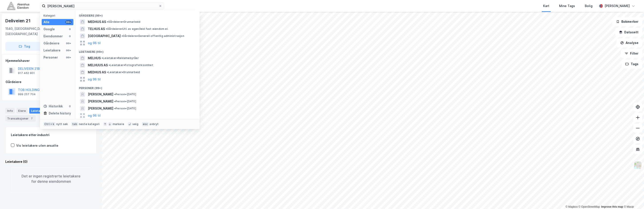 The width and height of the screenshot is (644, 209). Describe the element at coordinates (146, 124) in the screenshot. I see `div: esc` at that location.